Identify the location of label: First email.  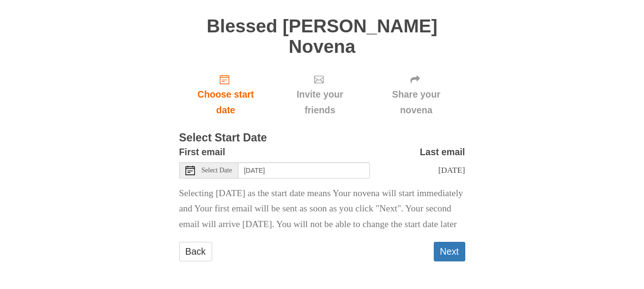
(202, 152).